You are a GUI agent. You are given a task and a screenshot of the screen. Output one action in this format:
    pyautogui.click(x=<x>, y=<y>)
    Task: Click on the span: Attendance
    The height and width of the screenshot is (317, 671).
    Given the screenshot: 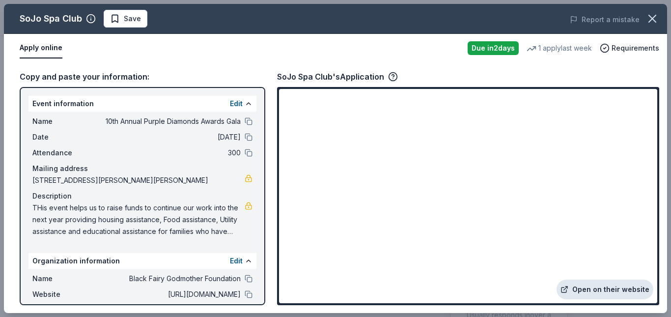 What is the action you would take?
    pyautogui.click(x=65, y=153)
    